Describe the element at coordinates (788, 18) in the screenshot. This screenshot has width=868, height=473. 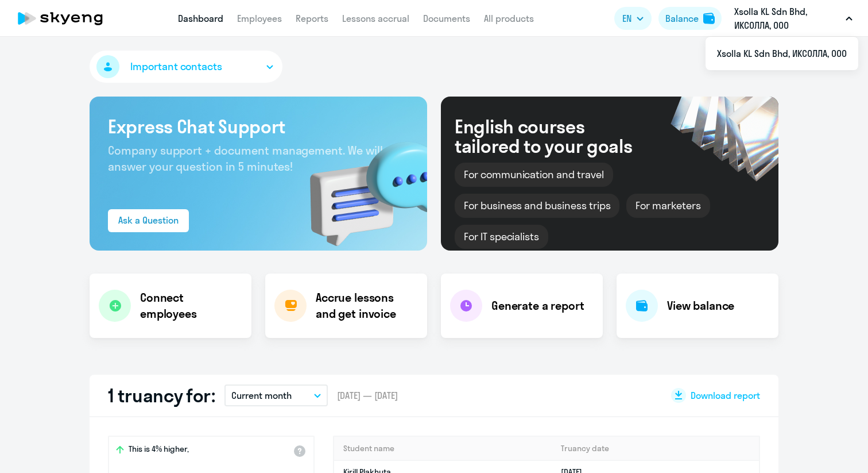
I see `p: Xsolla KL Sdn Bhd, ИКСОЛЛА, ООО` at that location.